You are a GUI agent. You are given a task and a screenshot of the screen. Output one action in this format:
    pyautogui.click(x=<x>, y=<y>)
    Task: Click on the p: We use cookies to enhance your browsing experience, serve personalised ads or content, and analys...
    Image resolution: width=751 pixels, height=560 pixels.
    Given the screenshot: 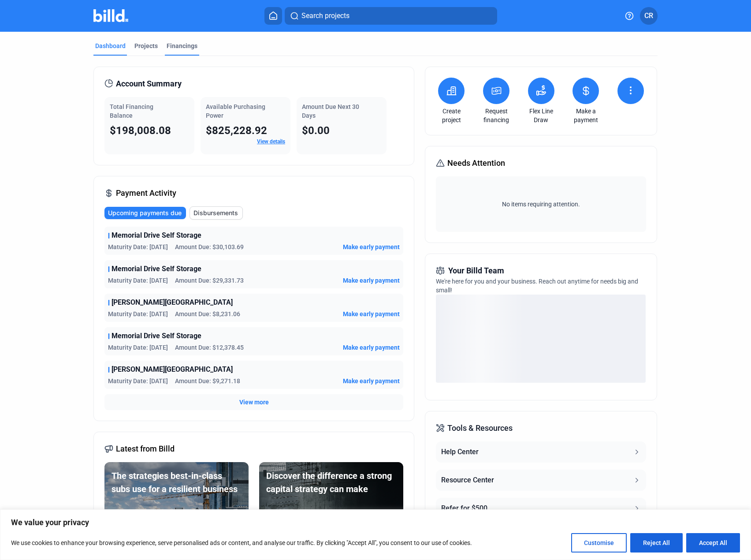 What is the action you would take?
    pyautogui.click(x=242, y=542)
    